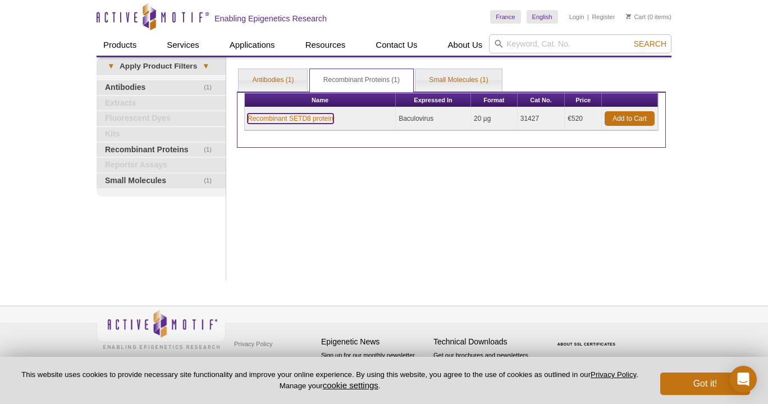  What do you see at coordinates (584, 100) in the screenshot?
I see `th: Price` at bounding box center [584, 100].